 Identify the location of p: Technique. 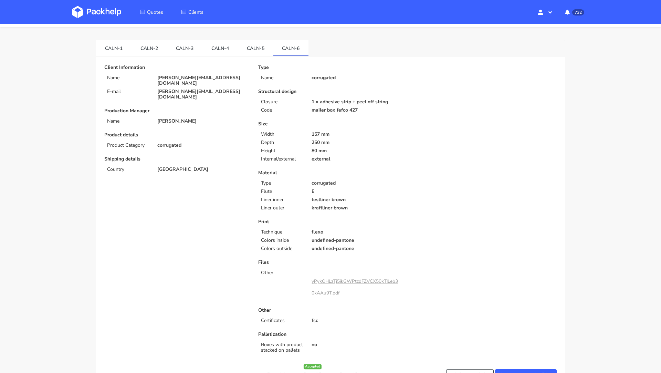
(282, 232).